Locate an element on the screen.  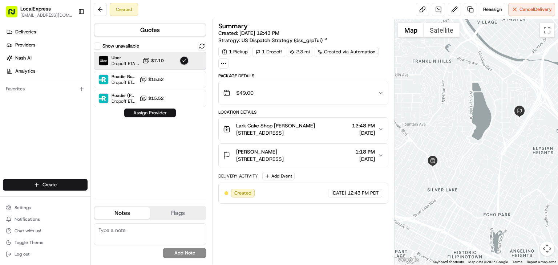
span: 12:48 PM is located at coordinates (364, 126).